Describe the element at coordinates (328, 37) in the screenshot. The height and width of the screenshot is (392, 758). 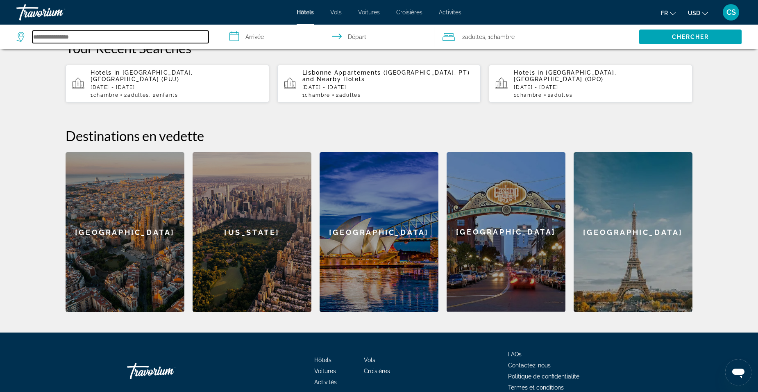
I see `button: Select check in and out date` at that location.